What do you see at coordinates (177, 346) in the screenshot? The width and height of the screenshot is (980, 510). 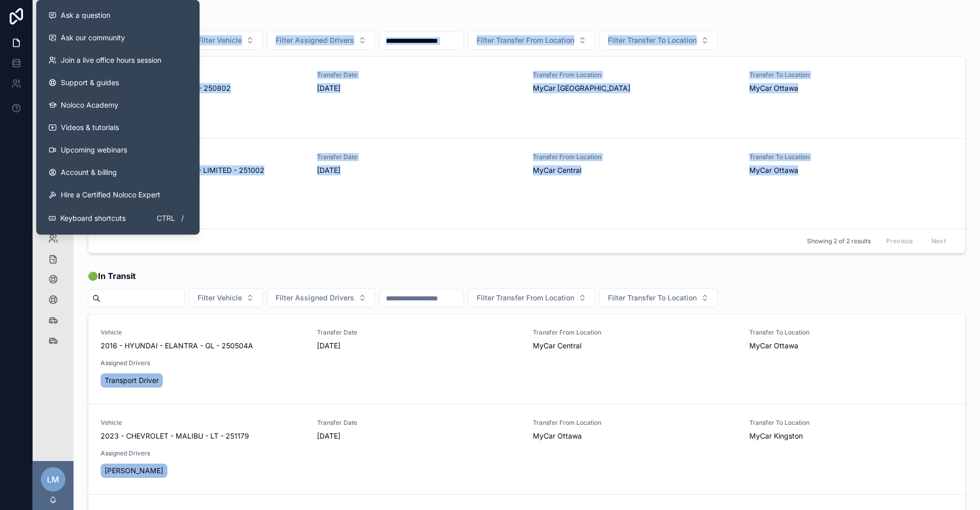 I see `span: 2016 - HYUNDAI - ELANTRA - GL - 250504A` at bounding box center [177, 346].